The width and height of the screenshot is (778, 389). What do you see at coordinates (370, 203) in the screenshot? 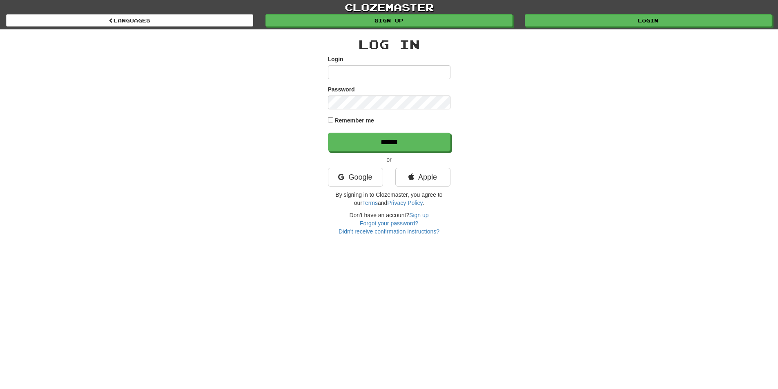
I see `a: Terms` at bounding box center [370, 203].